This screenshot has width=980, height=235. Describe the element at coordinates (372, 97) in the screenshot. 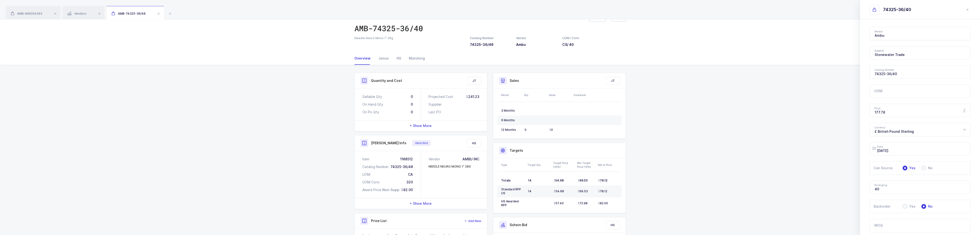

I see `div: Sellable Qty` at that location.